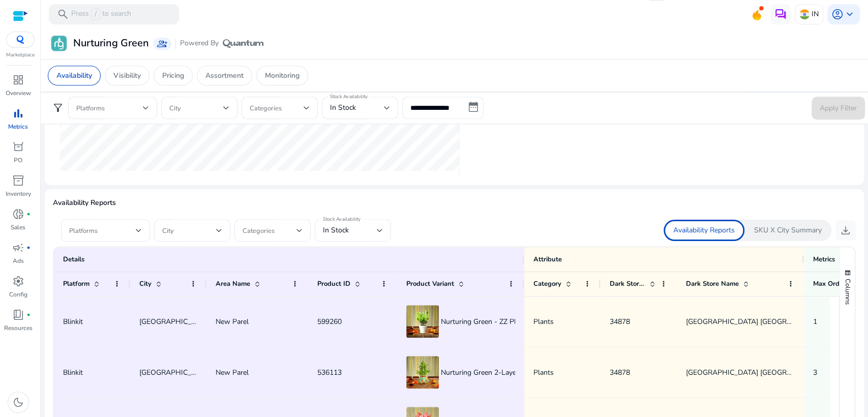 The width and height of the screenshot is (868, 417). Describe the element at coordinates (430, 284) in the screenshot. I see `span: Product Variant` at that location.